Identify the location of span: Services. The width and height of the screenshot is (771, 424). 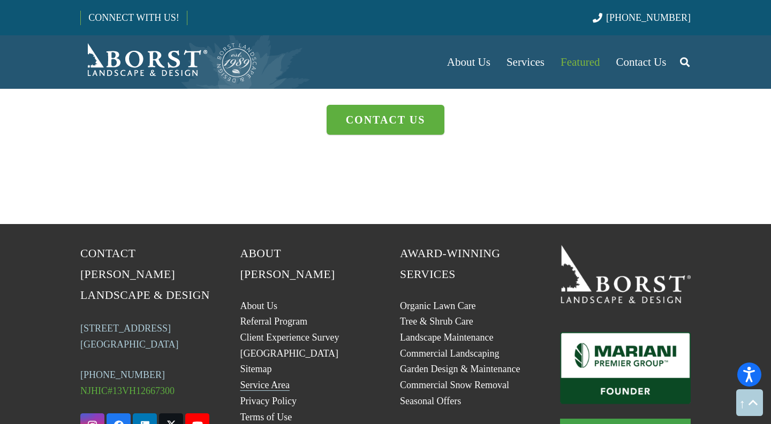
(525, 62).